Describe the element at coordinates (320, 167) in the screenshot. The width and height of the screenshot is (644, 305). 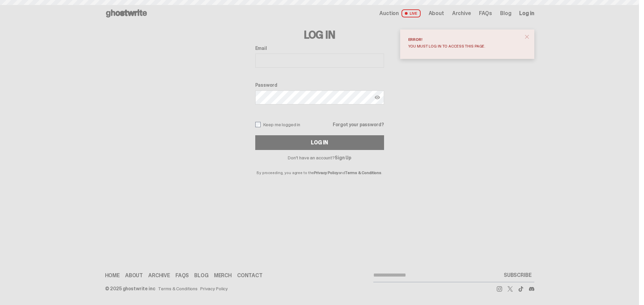
I see `p: By proceeding, you agree to the and .` at that location.